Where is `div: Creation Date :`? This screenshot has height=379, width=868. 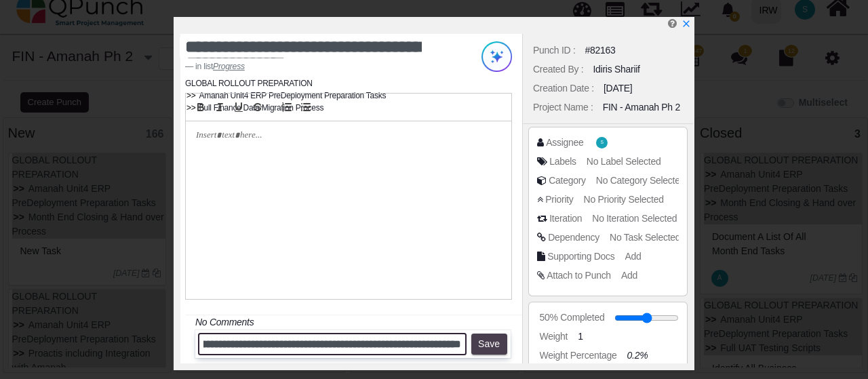
div: Creation Date : is located at coordinates (564, 88).